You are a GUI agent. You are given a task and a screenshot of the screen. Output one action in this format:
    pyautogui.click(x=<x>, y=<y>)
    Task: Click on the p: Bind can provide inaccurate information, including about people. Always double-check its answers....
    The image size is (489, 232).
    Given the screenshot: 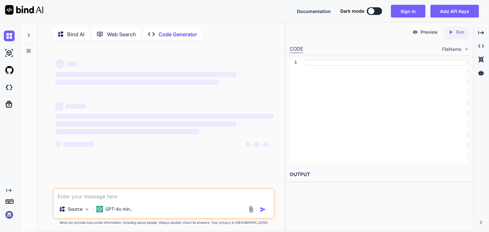 What is the action you would take?
    pyautogui.click(x=164, y=223)
    